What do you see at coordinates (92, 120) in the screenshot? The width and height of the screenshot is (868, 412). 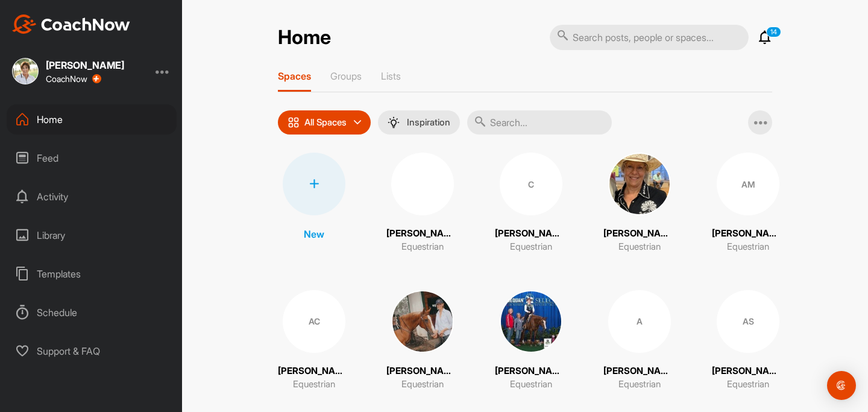 I see `div: Home` at bounding box center [92, 120].